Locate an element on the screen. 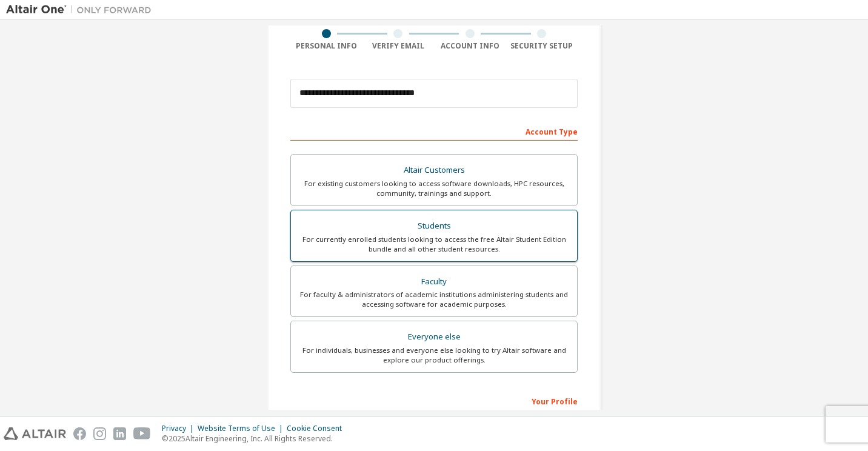 The width and height of the screenshot is (868, 451). div: Privacy is located at coordinates (179, 428).